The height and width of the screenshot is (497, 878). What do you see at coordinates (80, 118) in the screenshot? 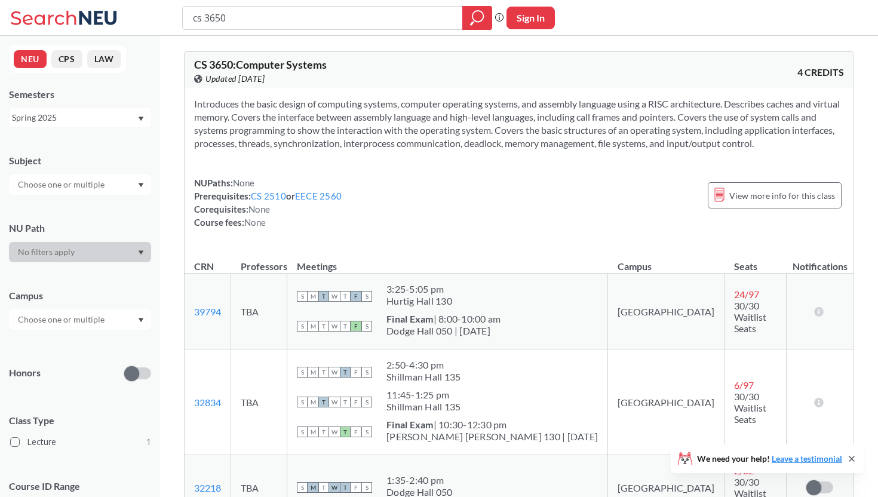
I see `div: Spring 2025Dropdown arrow` at bounding box center [80, 118].